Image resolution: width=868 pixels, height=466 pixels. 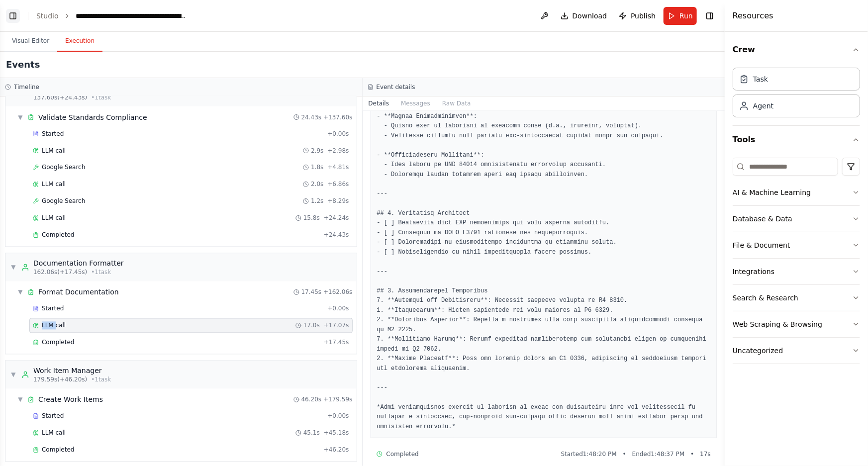 I want to click on div: Documentation Formatter, so click(x=79, y=263).